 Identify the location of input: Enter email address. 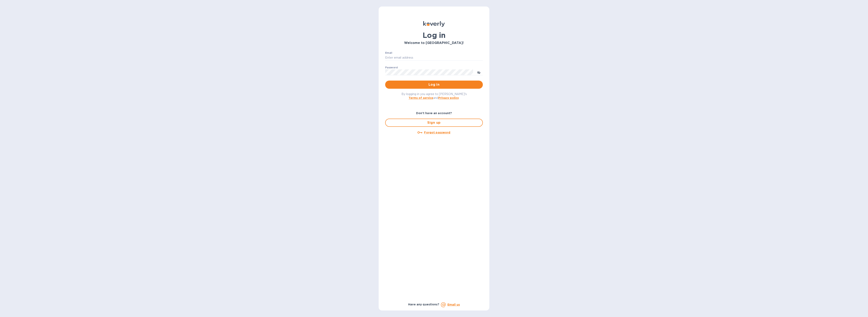
(434, 58).